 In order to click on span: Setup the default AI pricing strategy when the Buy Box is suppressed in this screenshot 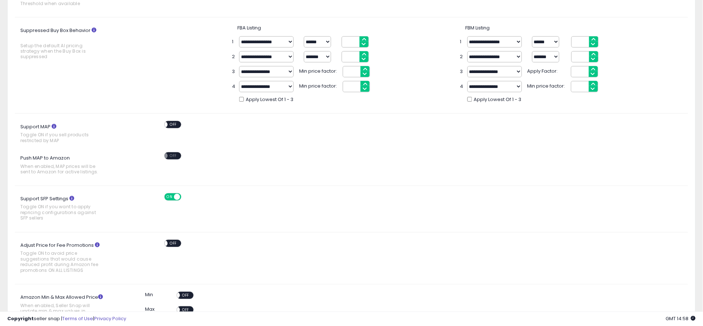, I will do `click(60, 51)`.